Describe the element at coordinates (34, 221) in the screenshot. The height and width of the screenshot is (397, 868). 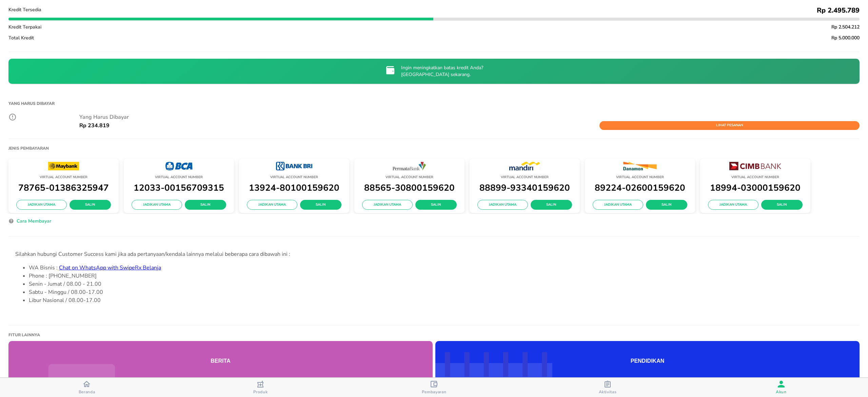
I see `span: Cara Membayar` at that location.